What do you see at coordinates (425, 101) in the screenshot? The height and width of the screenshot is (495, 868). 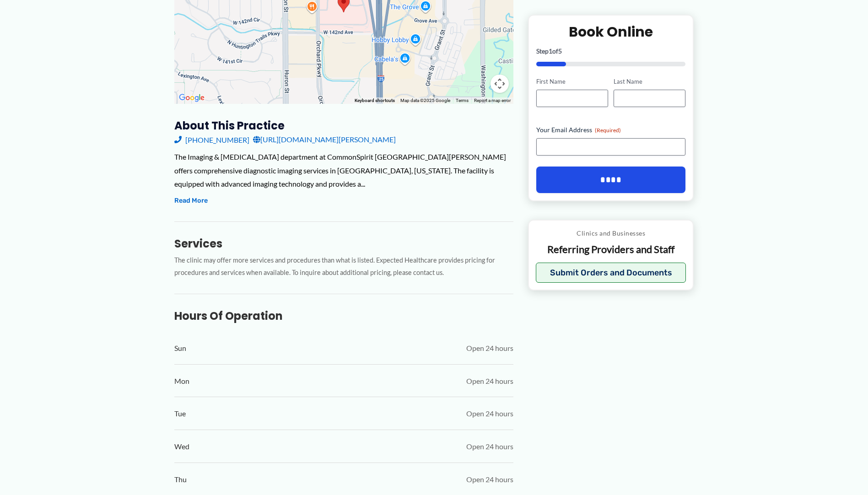 I see `span: Map data ©2025 Google` at bounding box center [425, 101].